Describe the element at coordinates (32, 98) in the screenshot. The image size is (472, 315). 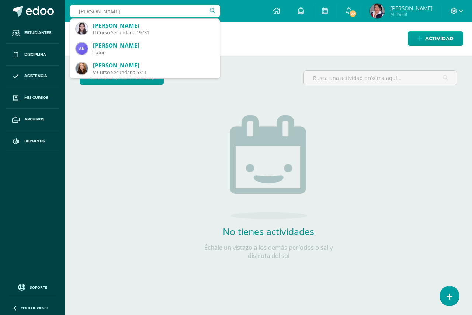
I see `a: Mis cursos` at that location.